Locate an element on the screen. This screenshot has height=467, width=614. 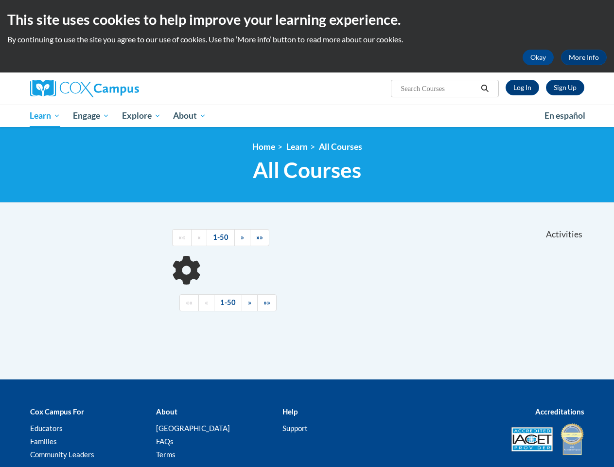
span: Learn is located at coordinates (45, 116).